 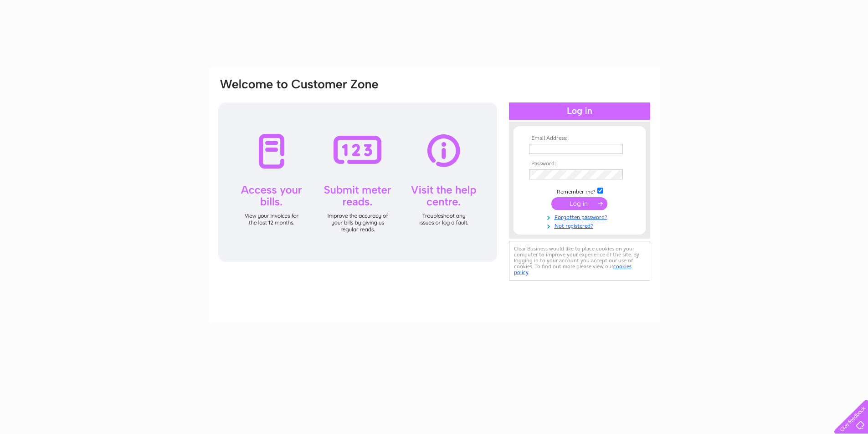 What do you see at coordinates (579, 164) in the screenshot?
I see `th: Password:` at bounding box center [579, 164].